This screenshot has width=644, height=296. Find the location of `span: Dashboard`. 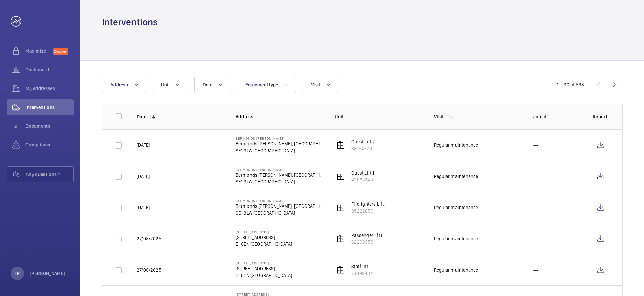

span: Dashboard is located at coordinates (50, 70).